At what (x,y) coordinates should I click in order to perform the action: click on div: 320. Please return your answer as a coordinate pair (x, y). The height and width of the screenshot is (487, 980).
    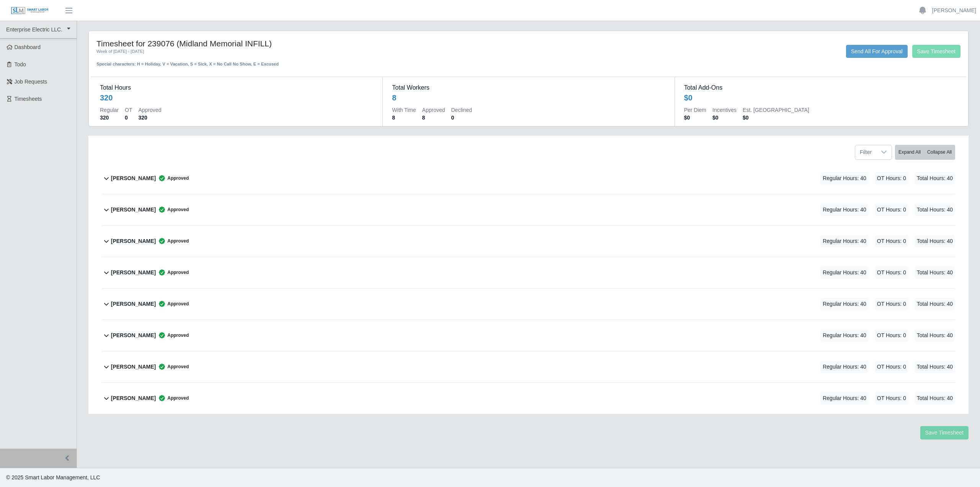
    Looking at the image, I should click on (106, 98).